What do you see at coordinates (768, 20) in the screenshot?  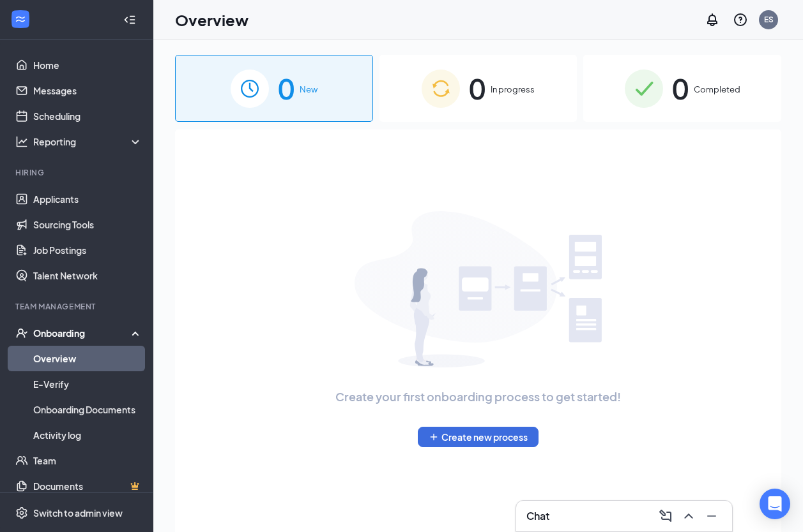 I see `div: ES` at bounding box center [768, 20].